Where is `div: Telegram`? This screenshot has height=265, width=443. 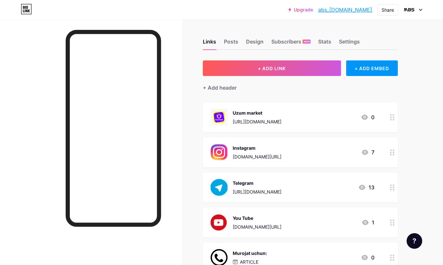
div: Telegram is located at coordinates (257, 183).